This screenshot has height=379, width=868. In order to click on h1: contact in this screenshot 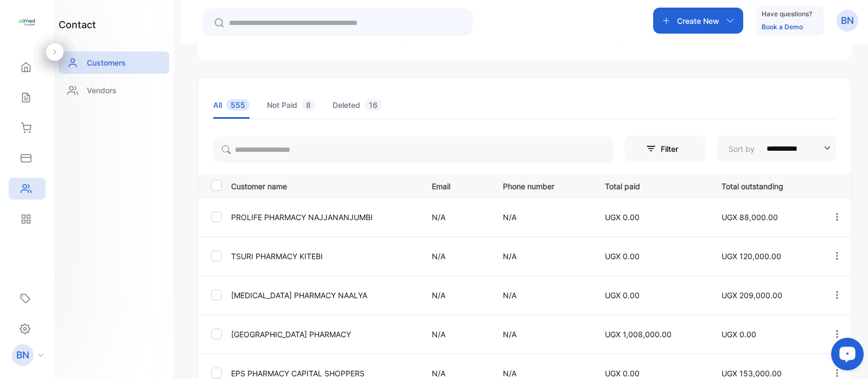, I will do `click(77, 24)`.